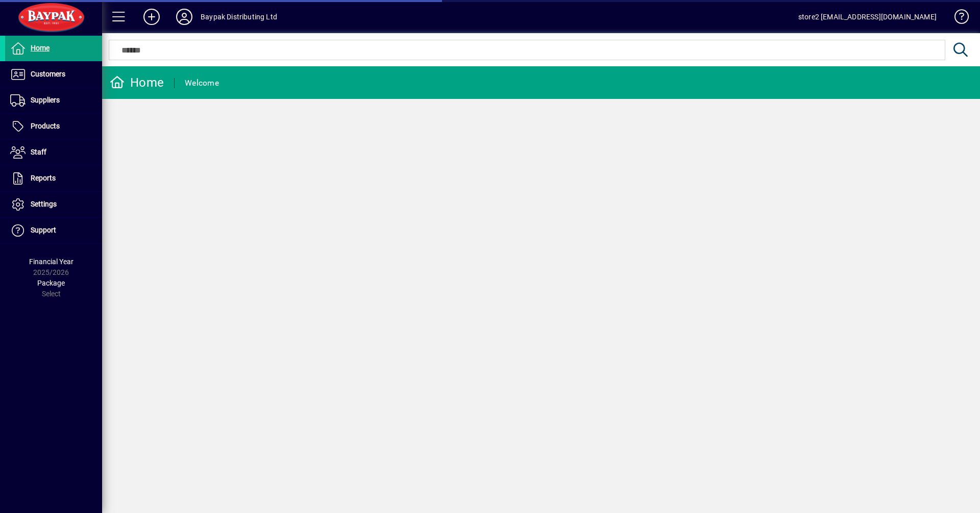  Describe the element at coordinates (45, 100) in the screenshot. I see `span: Suppliers` at that location.